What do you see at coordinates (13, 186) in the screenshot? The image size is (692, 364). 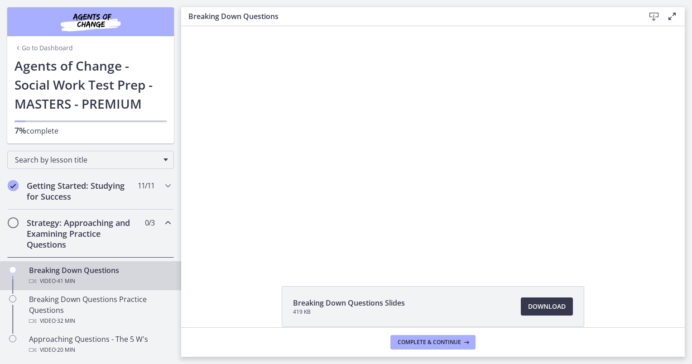 I see `i: Completed` at bounding box center [13, 186].